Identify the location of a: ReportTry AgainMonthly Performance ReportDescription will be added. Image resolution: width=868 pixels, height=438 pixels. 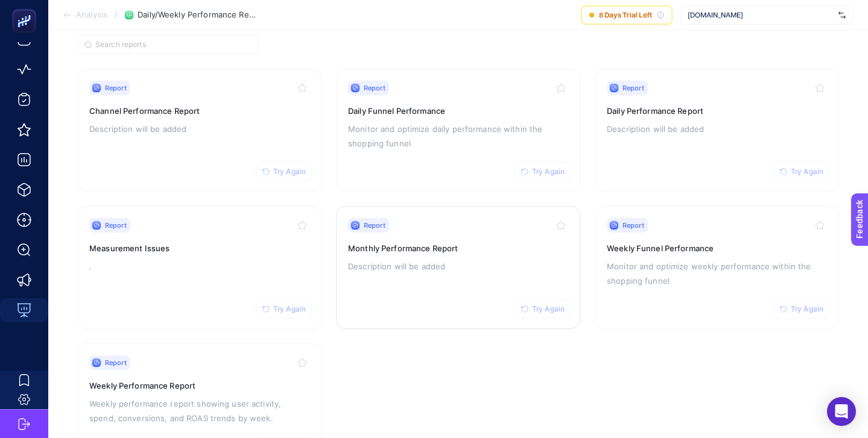
(458, 268).